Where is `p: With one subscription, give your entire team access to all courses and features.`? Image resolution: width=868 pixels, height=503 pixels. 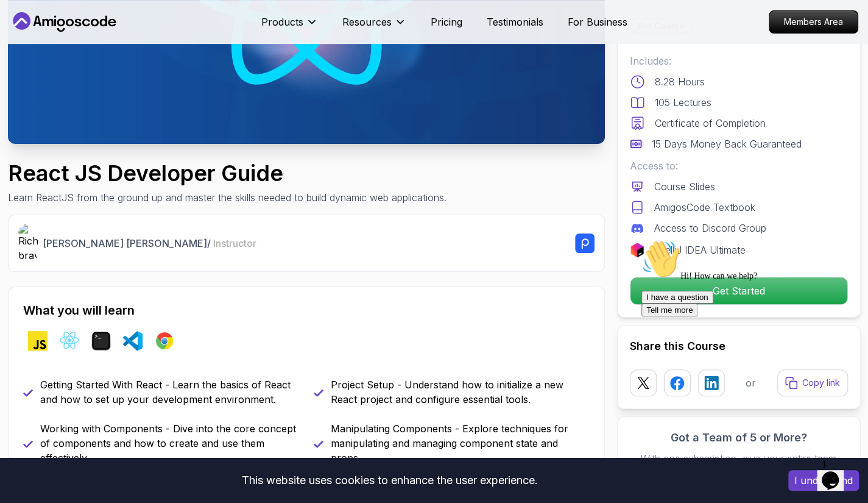 p: With one subscription, give your entire team access to all courses and features. is located at coordinates (739, 466).